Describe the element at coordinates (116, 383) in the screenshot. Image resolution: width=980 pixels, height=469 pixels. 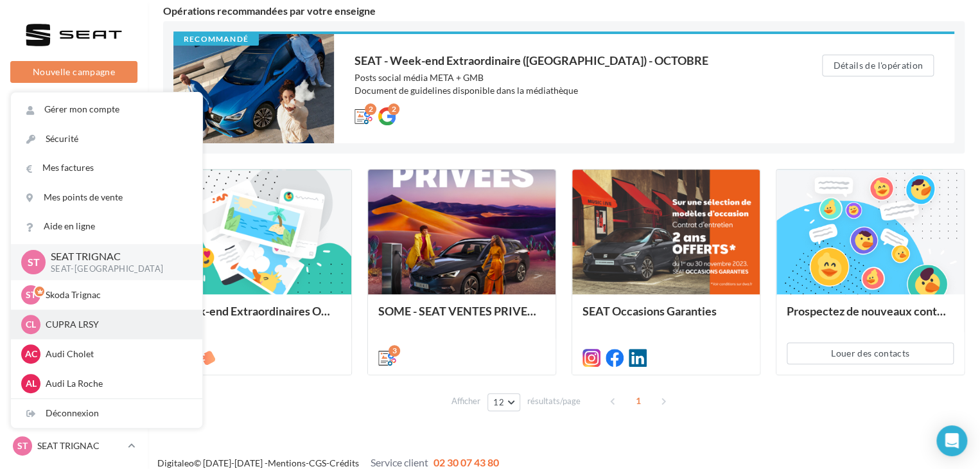
I see `p: Audi La Roche` at that location.